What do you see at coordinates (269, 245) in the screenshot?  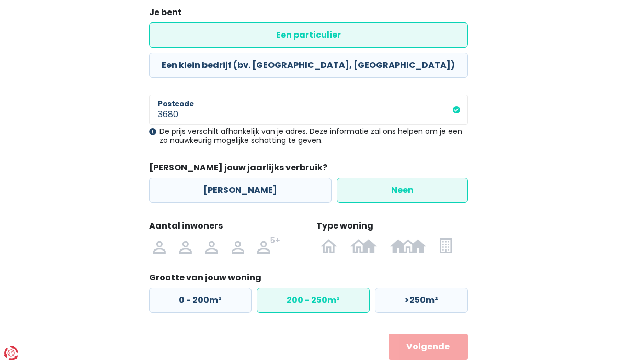 I see `img: 5+ personen` at bounding box center [269, 245].